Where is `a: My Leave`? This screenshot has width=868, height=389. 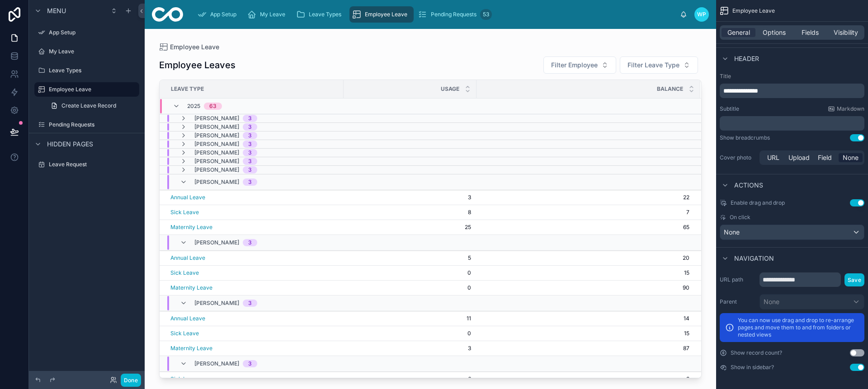 a: My Leave is located at coordinates (268, 14).